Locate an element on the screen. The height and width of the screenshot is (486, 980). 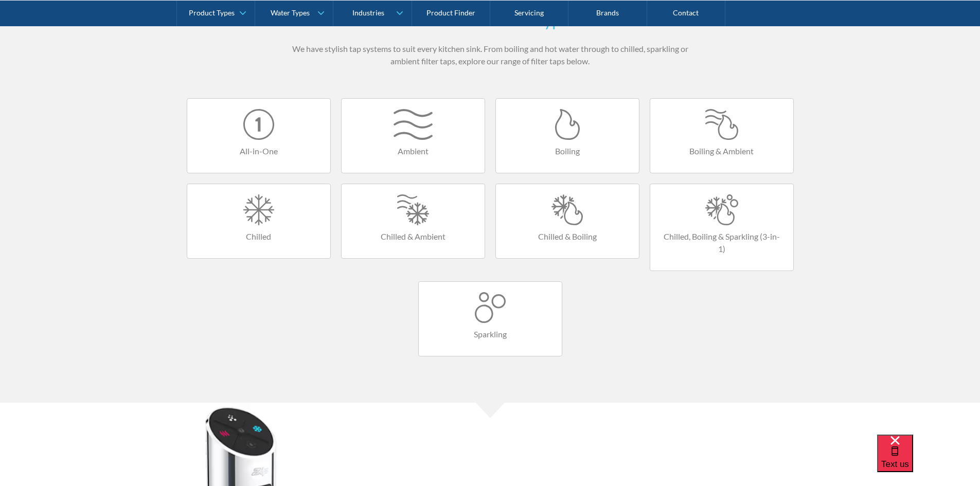
a: All-in-One is located at coordinates (259, 136).